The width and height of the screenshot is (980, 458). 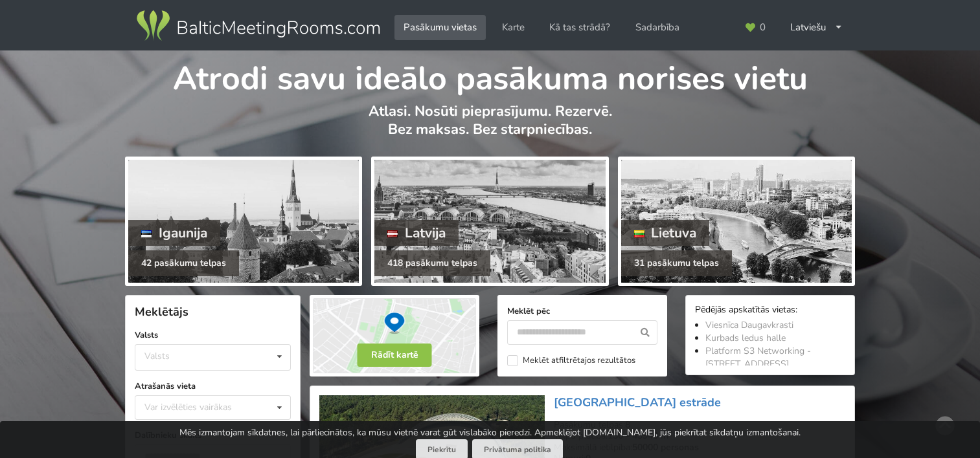 I want to click on div: Pasākumu telpas:, so click(x=699, y=426).